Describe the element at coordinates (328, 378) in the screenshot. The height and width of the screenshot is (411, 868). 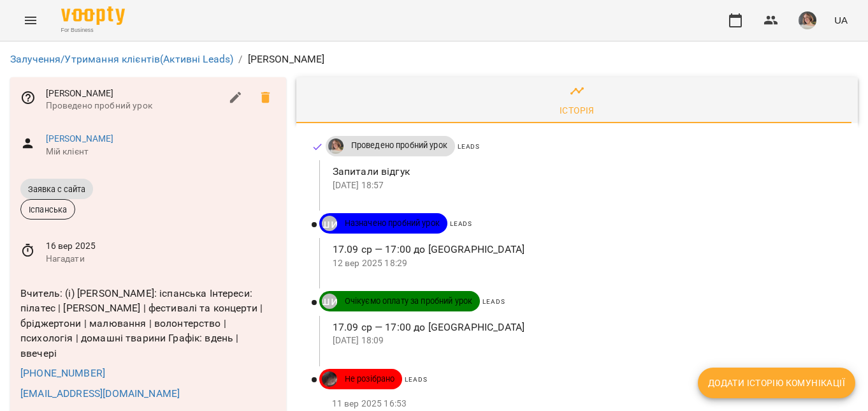
I see `a: Хоменко Анна Олександрівна` at that location.